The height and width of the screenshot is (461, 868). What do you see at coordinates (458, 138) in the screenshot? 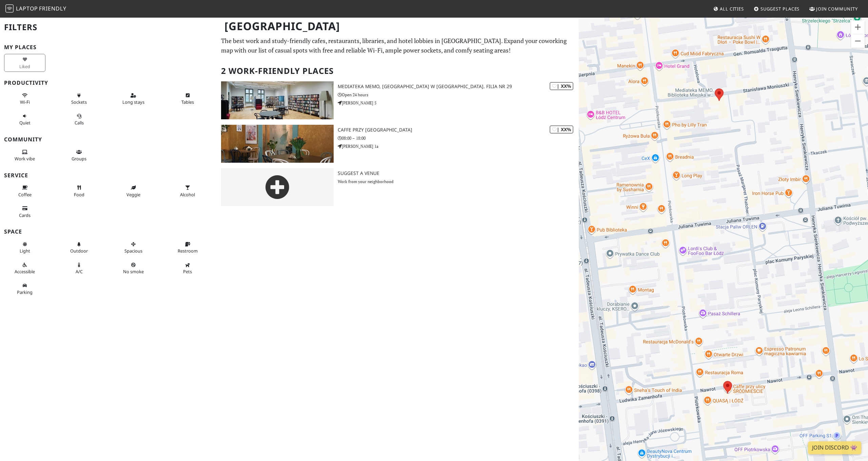
I see `p: 08:00 – 18:00` at bounding box center [458, 138].